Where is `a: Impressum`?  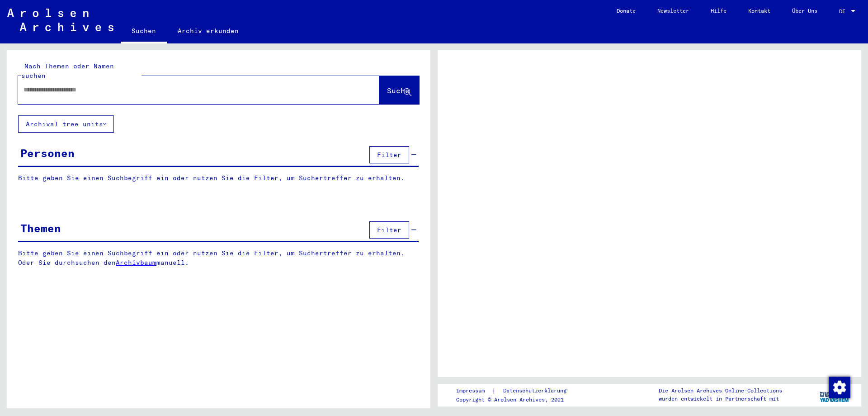 a: Impressum is located at coordinates (474, 390).